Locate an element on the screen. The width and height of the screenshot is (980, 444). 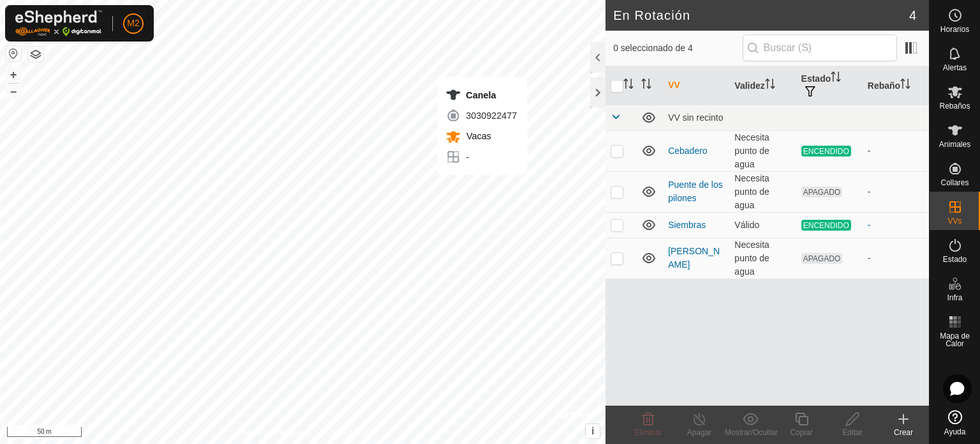
div: Canela is located at coordinates (481, 95).